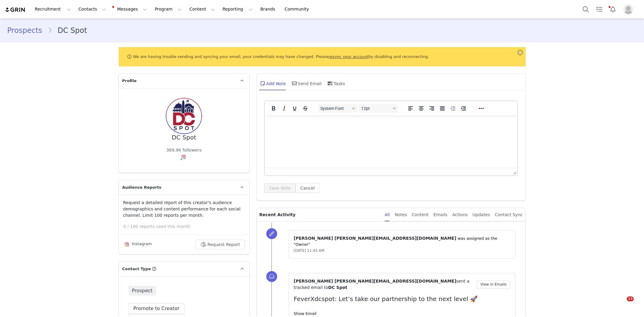 The image size is (644, 317). What do you see at coordinates (482, 215) in the screenshot?
I see `div: Updates` at bounding box center [482, 215].